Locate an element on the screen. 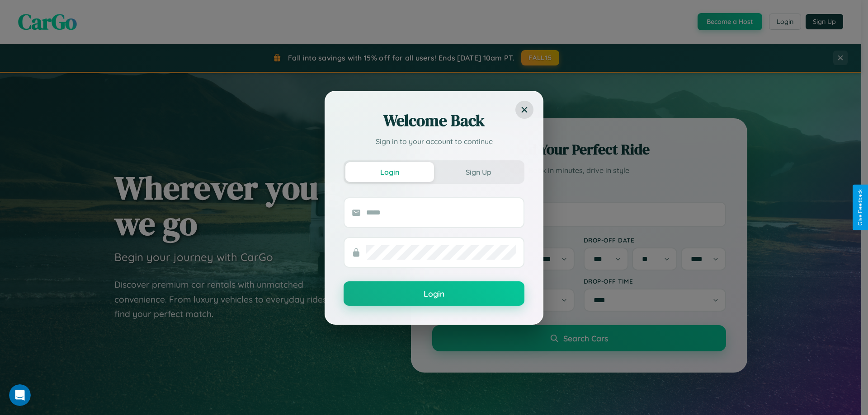 This screenshot has height=415, width=868. button: Sign Up is located at coordinates (478, 172).